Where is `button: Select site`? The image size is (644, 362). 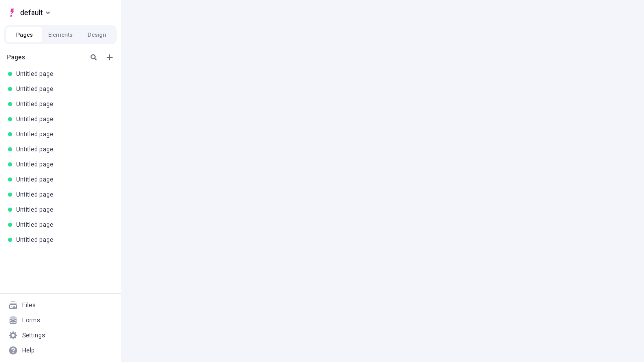 button: Select site is located at coordinates (29, 13).